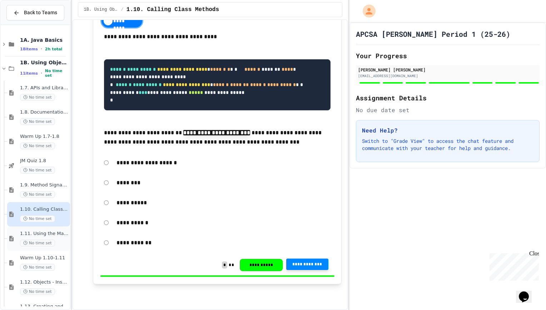 The image size is (546, 310). Describe the element at coordinates (29, 73) in the screenshot. I see `span: 11 items` at that location.